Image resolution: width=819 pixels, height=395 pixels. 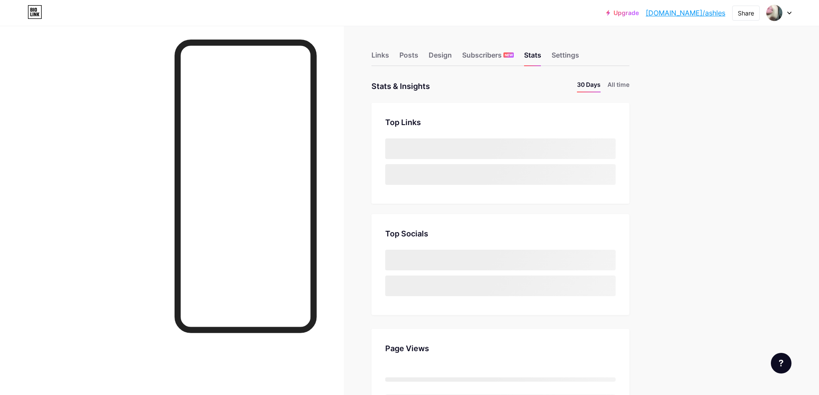 What do you see at coordinates (618, 86) in the screenshot?
I see `li: All time` at bounding box center [618, 86].